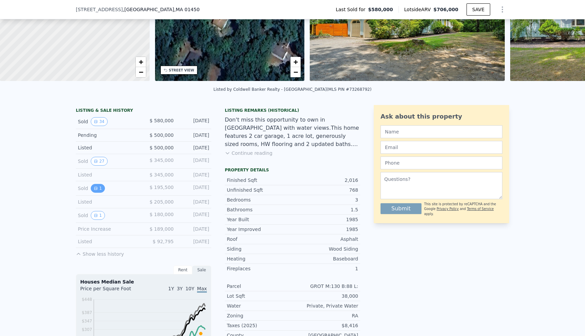 The image size is (585, 336). I want to click on tspan: $387, so click(87, 313).